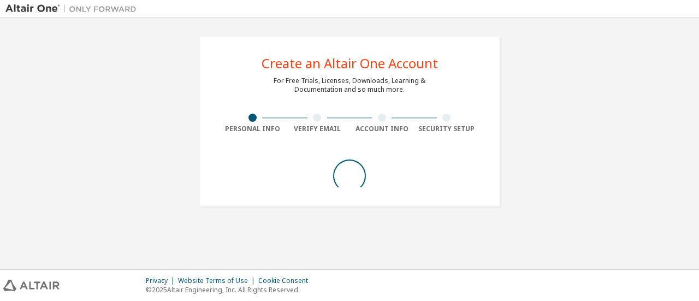  I want to click on div: Account Info, so click(382, 129).